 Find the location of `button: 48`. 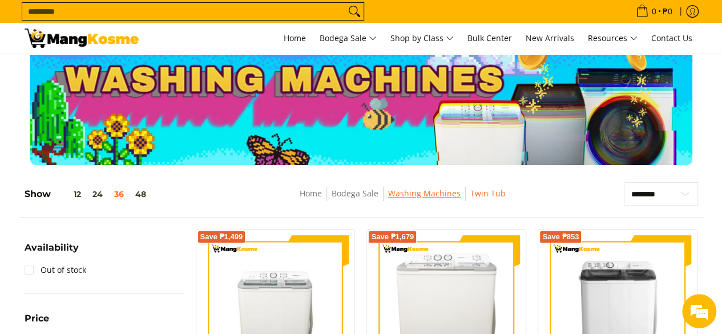

button: 48 is located at coordinates (140, 194).